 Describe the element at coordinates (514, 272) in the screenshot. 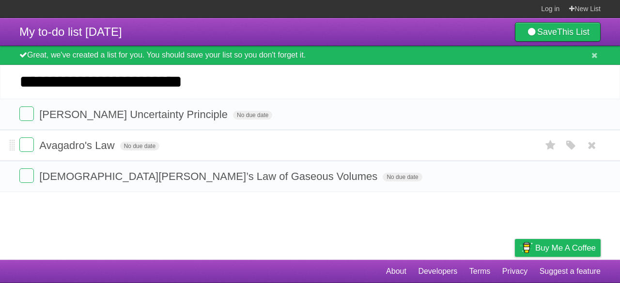

I see `a: Privacy` at that location.